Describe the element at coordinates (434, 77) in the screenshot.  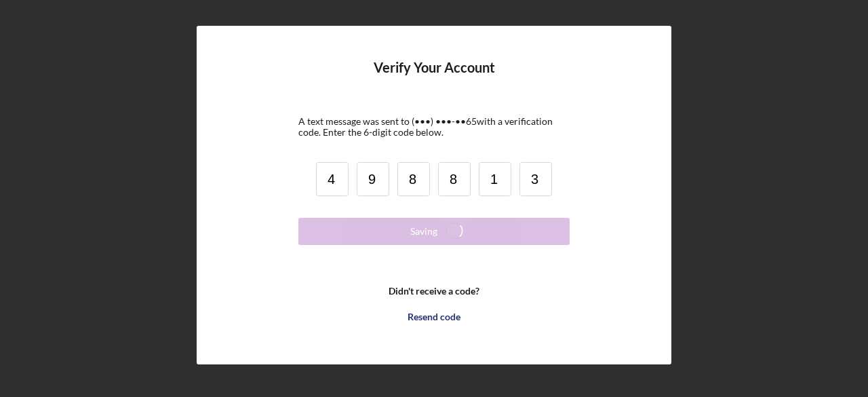
I see `h4: Verify Your Account` at that location.